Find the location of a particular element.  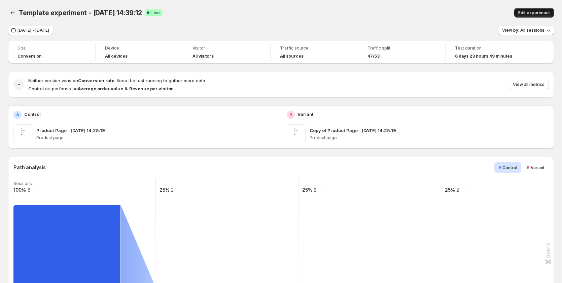

span: Live is located at coordinates (156, 13).